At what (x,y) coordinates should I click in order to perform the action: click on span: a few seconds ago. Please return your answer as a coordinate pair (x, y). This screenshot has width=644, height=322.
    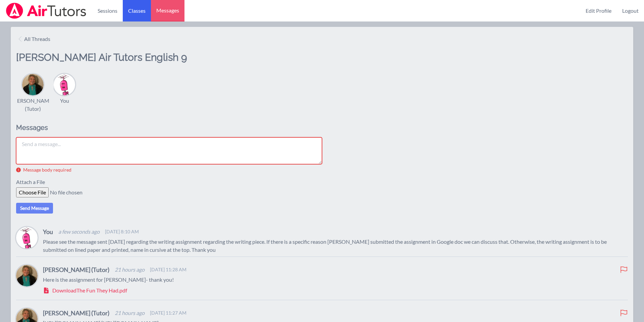
    Looking at the image, I should click on (79, 232).